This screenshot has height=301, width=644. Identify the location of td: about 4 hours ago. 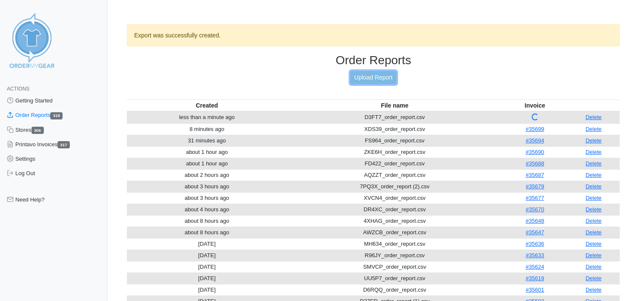
(207, 209).